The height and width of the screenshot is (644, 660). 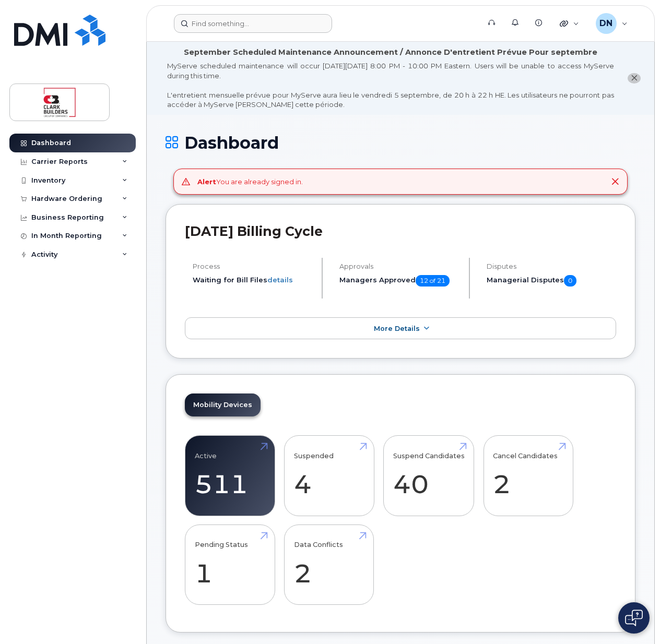 I want to click on strong: Alert, so click(x=207, y=182).